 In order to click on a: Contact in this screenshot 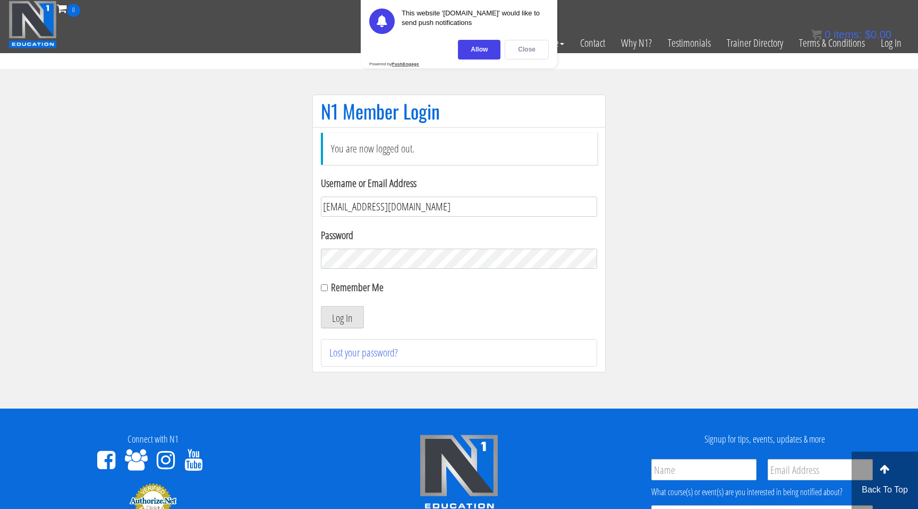, I will do `click(592, 43)`.